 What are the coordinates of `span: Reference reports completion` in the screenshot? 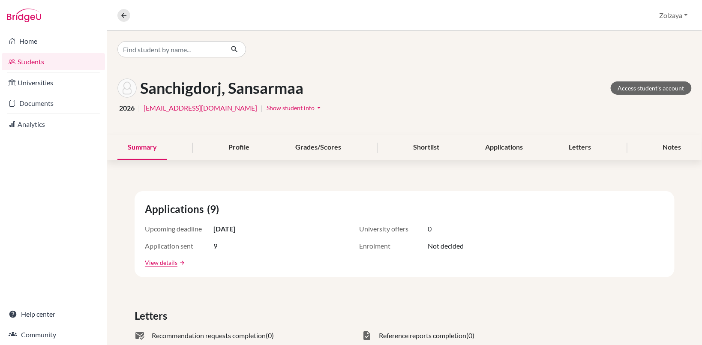 It's located at (423, 336).